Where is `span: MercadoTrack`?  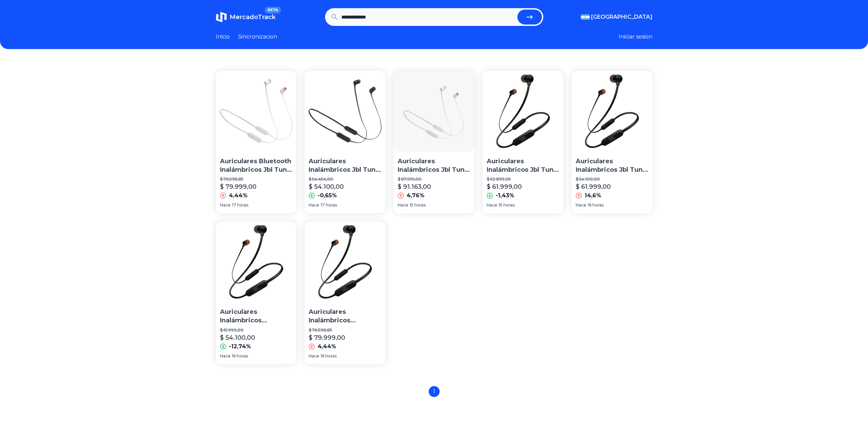
span: MercadoTrack is located at coordinates (252, 17).